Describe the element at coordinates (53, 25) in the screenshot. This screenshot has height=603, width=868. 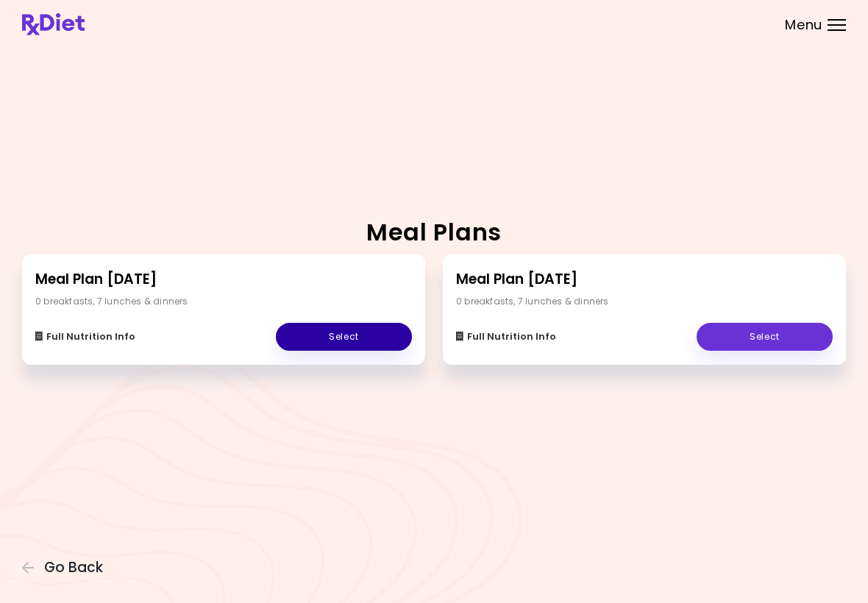
I see `img: RxDiet` at that location.